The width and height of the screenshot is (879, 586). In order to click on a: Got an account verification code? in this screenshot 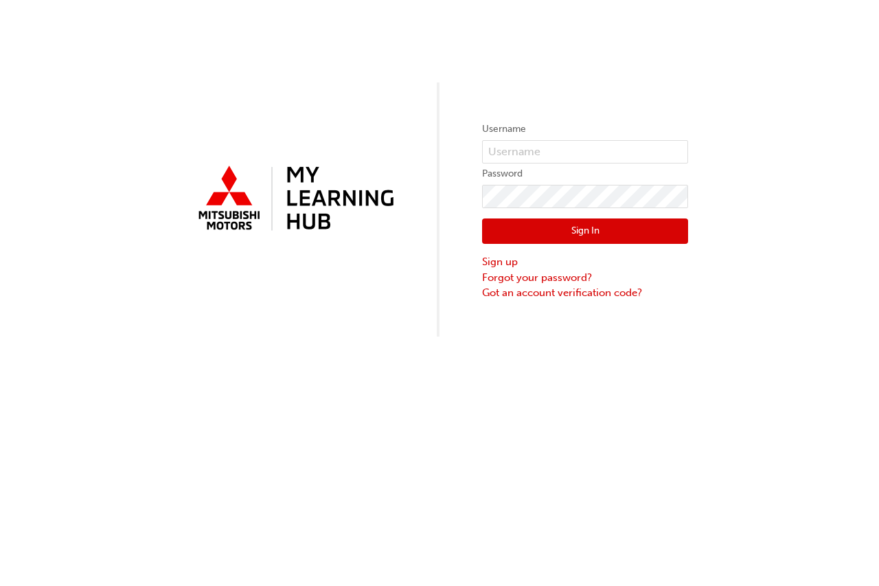, I will do `click(585, 292)`.